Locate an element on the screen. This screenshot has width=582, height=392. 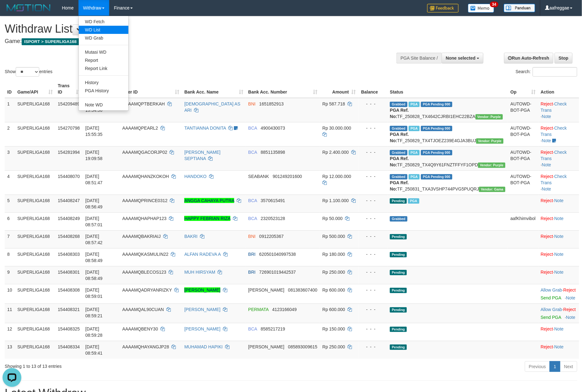
span: Rp 12.000.000 is located at coordinates (337, 177).